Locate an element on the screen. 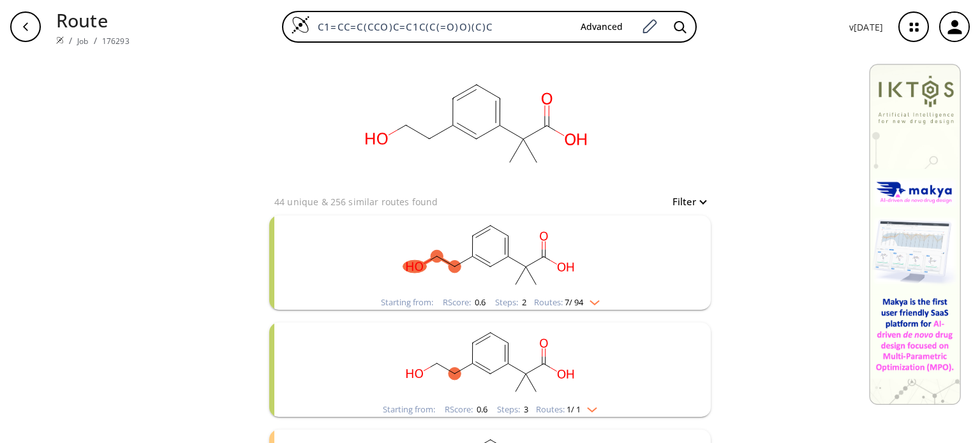 Image resolution: width=980 pixels, height=443 pixels. p: Route is located at coordinates (93, 20).